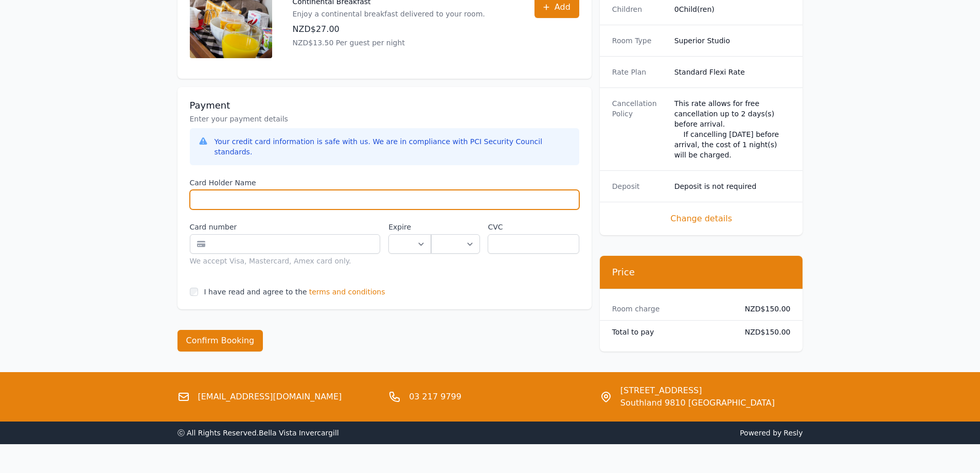  What do you see at coordinates (385, 183) in the screenshot?
I see `label: Card Holder Name` at bounding box center [385, 183].